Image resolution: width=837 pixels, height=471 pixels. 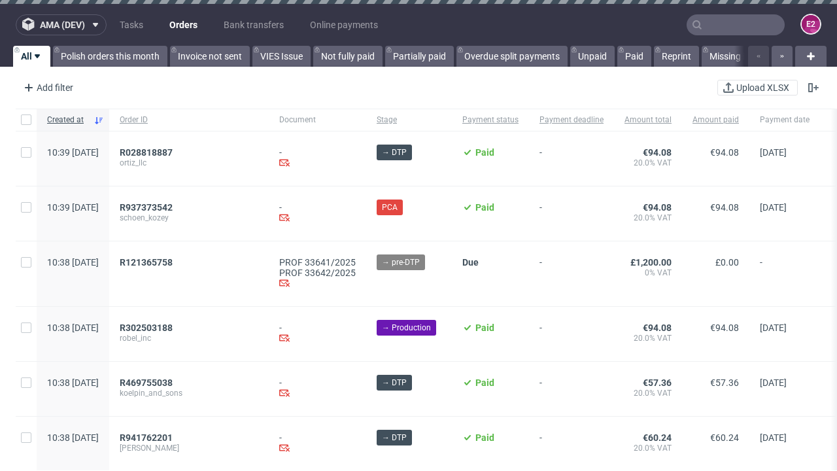 What do you see at coordinates (189, 338) in the screenshot?
I see `span: robel_inc` at bounding box center [189, 338].